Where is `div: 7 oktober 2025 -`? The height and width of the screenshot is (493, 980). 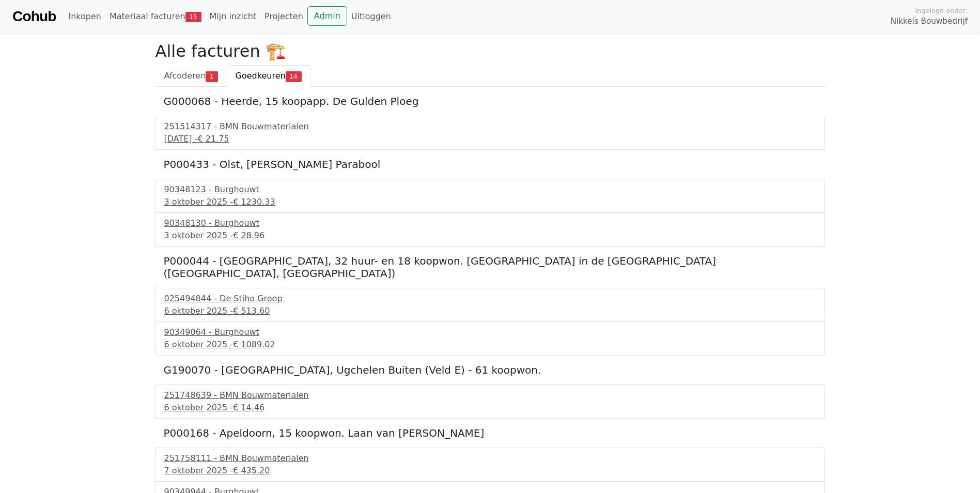 div: 7 oktober 2025 - is located at coordinates (490, 471).